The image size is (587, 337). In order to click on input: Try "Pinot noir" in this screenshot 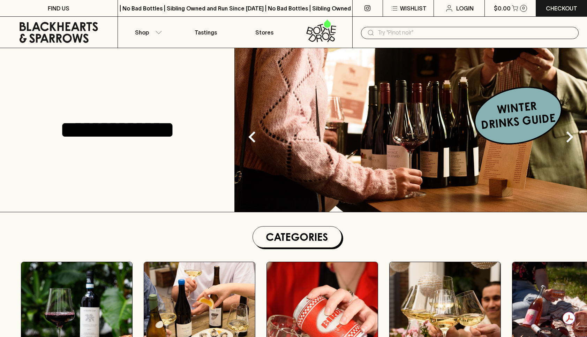, I will do `click(475, 33)`.